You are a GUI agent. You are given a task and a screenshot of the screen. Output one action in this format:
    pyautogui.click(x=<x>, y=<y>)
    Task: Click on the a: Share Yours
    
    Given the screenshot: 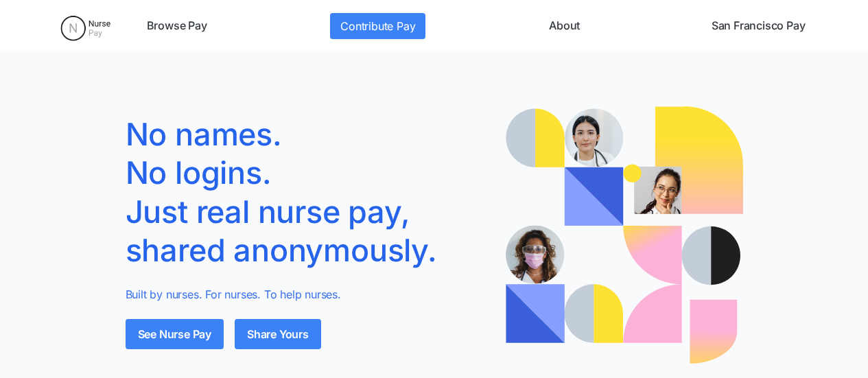 What is the action you would take?
    pyautogui.click(x=278, y=334)
    